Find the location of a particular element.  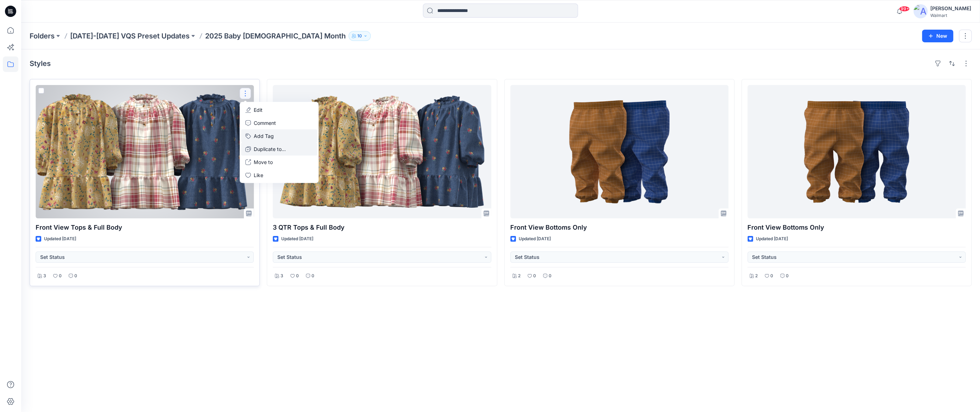

button: 10 is located at coordinates (360, 36).